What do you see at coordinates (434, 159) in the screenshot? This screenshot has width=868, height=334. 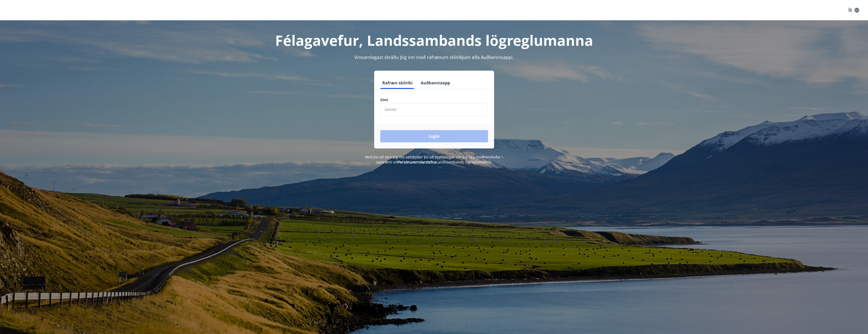 I see `span: Með því að skrá þig inn samþykkir þú að upplýsingar um þig séu meðhöndlaðar í samræmi við Landssa...` at bounding box center [434, 159].